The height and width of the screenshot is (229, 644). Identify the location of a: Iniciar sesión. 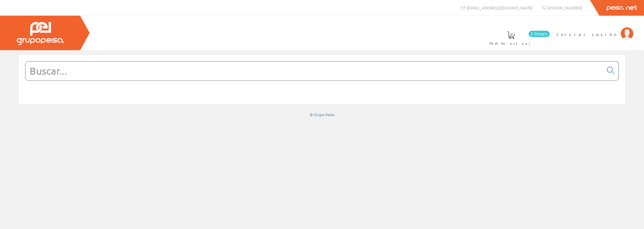
(595, 29).